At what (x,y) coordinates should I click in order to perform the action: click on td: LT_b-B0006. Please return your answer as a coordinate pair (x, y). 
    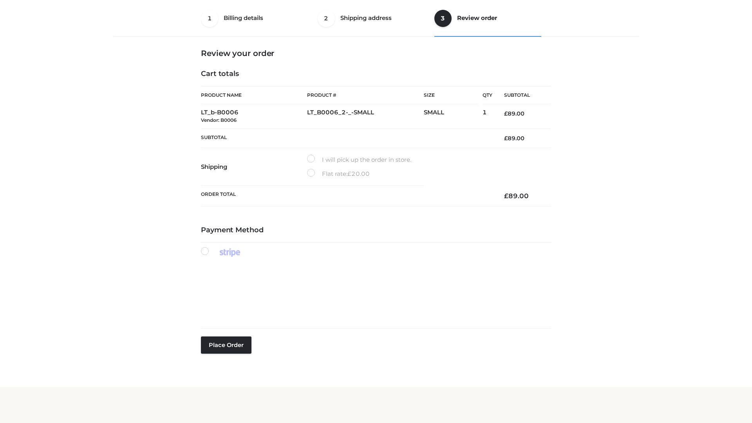
    Looking at the image, I should click on (254, 116).